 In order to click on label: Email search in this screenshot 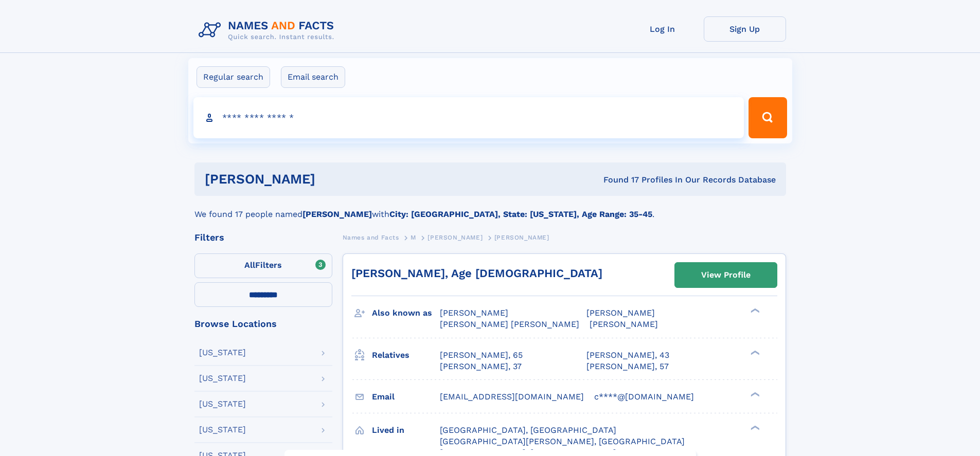, I will do `click(313, 77)`.